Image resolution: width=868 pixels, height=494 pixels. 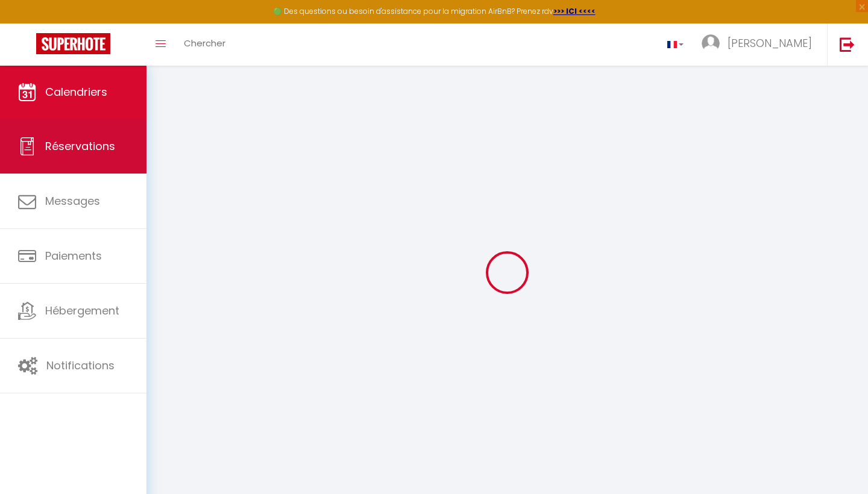 What do you see at coordinates (574, 11) in the screenshot?
I see `a: >>> ICI <<<<` at bounding box center [574, 11].